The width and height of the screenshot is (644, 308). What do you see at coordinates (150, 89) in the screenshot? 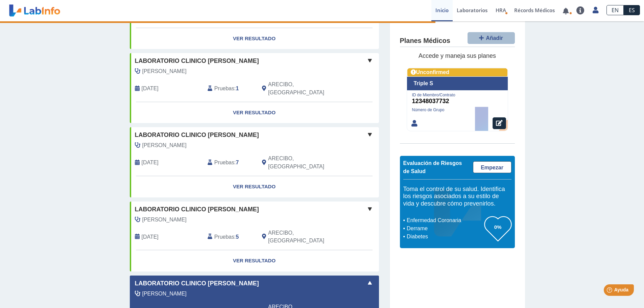
I see `span: 2022-10-25` at bounding box center [150, 89].